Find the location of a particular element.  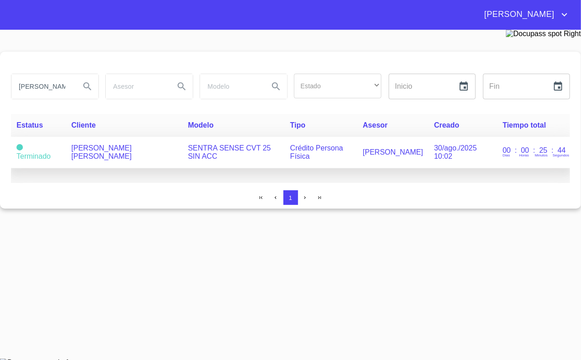

p: Dias is located at coordinates (507, 155).